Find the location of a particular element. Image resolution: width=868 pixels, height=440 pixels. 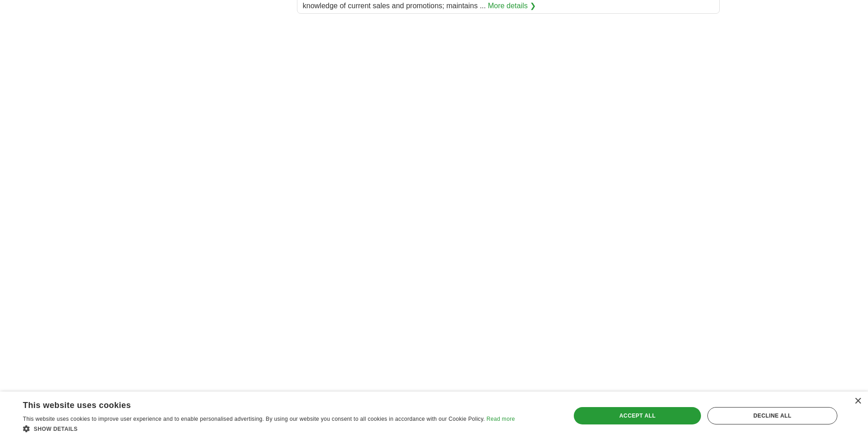

div: Decline all is located at coordinates (772, 416).